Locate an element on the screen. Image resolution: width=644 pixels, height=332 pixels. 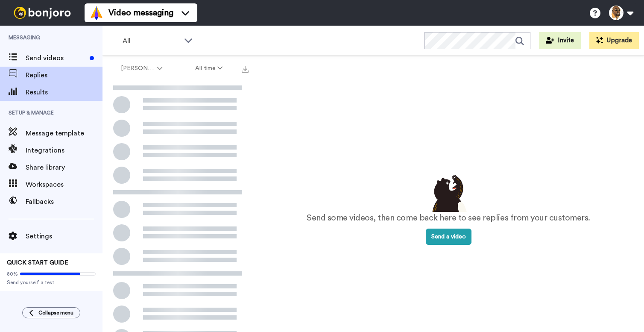
span: Fallbacks is located at coordinates (64, 201).